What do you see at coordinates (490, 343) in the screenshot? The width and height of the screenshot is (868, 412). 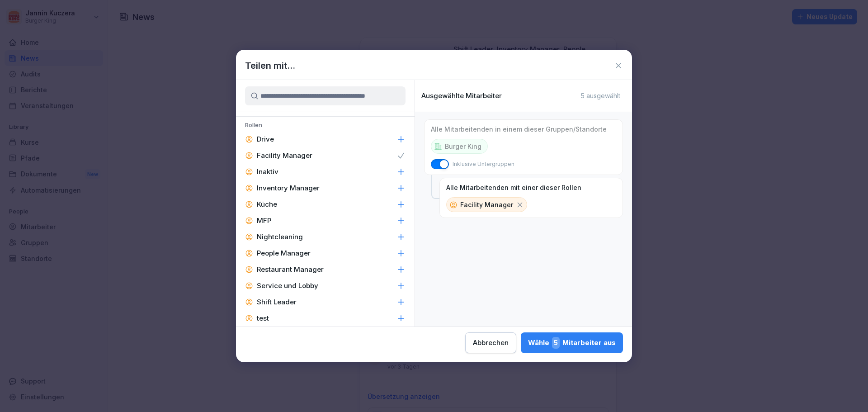 I see `div: Abbrechen` at bounding box center [490, 343].